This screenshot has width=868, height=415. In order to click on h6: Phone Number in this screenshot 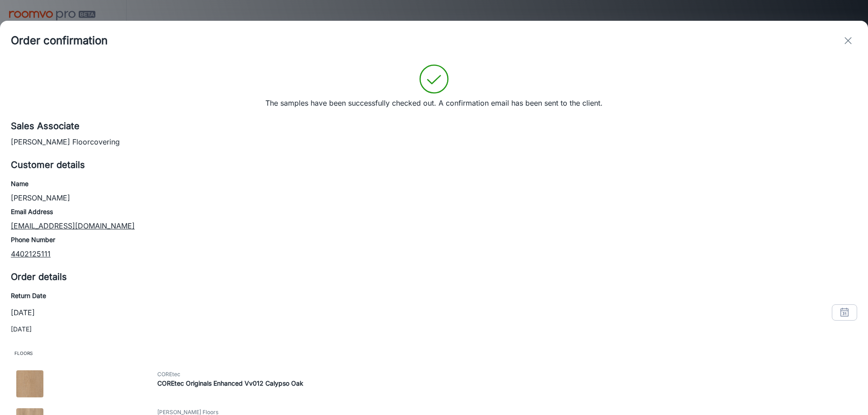, I will do `click(434, 240)`.